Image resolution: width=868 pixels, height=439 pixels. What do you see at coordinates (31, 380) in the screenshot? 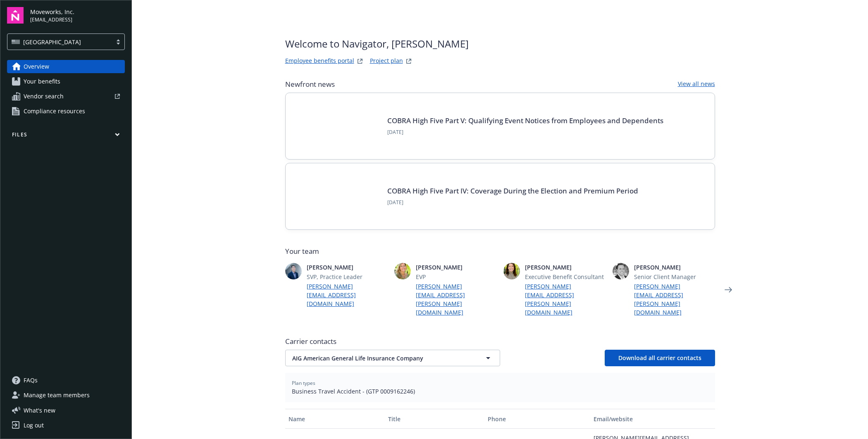
I see `span: FAQs` at bounding box center [31, 380].